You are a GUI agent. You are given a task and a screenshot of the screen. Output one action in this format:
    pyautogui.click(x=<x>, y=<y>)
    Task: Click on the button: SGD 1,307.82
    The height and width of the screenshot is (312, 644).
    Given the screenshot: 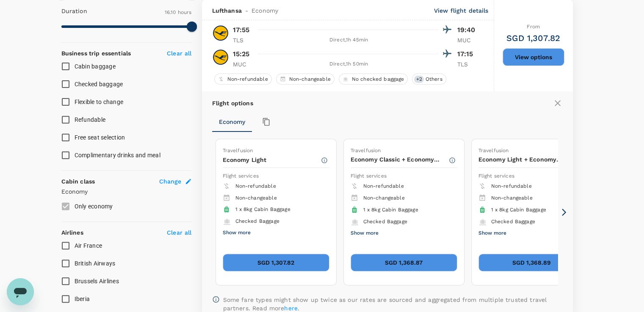 What is the action you would take?
    pyautogui.click(x=276, y=263)
    